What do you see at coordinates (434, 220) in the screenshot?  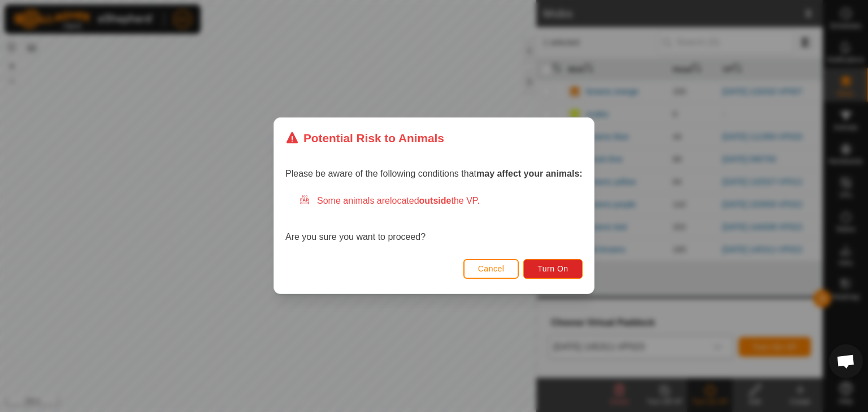 I see `div: Are you sure you want to proceed?` at bounding box center [434, 220].